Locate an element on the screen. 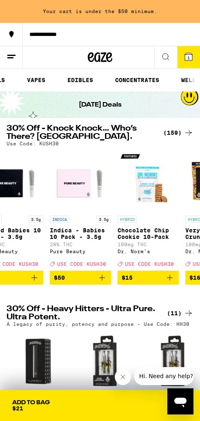 The image size is (200, 421). p: 100mg THC is located at coordinates (148, 244).